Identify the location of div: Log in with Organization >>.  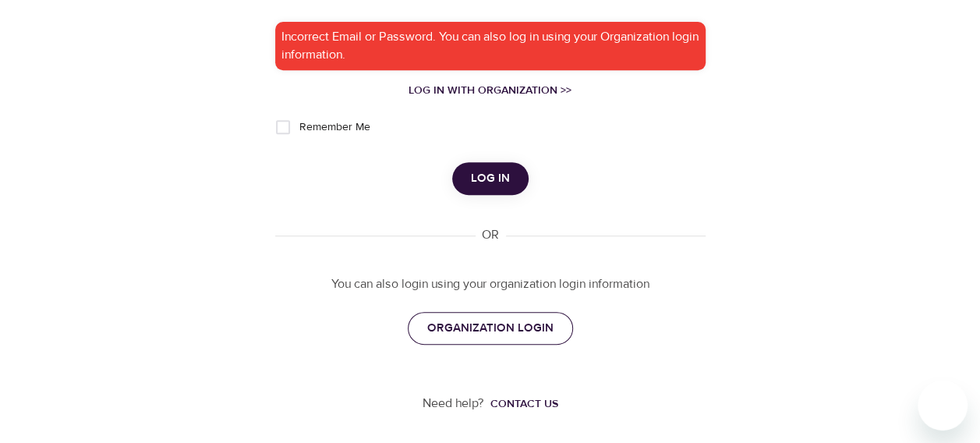
(491, 91).